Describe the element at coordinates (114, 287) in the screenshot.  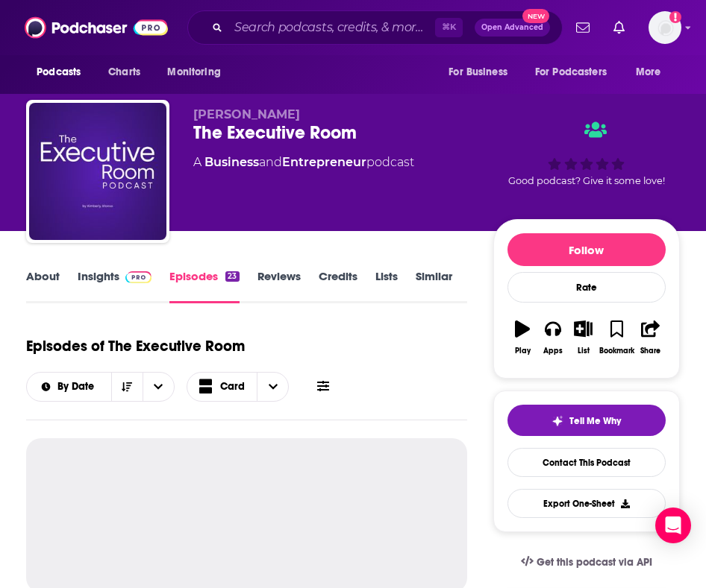
I see `a: InsightsPodchaser Pro` at that location.